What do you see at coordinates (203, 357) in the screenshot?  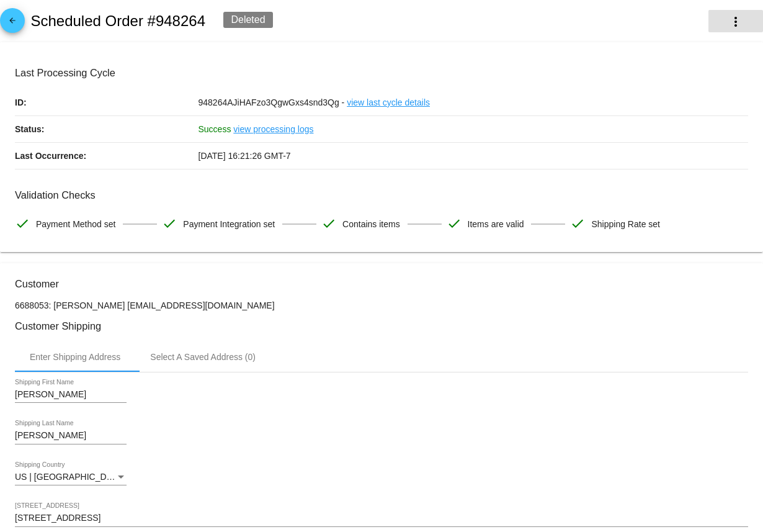 I see `div: Select A Saved Address (0)` at bounding box center [203, 357].